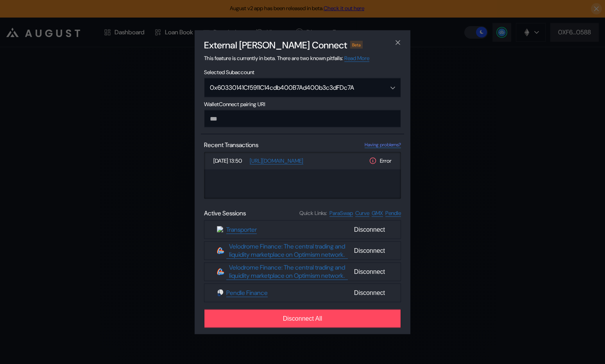  I want to click on span: This feature is currently in beta. There are two known pitfalls:, so click(286, 58).